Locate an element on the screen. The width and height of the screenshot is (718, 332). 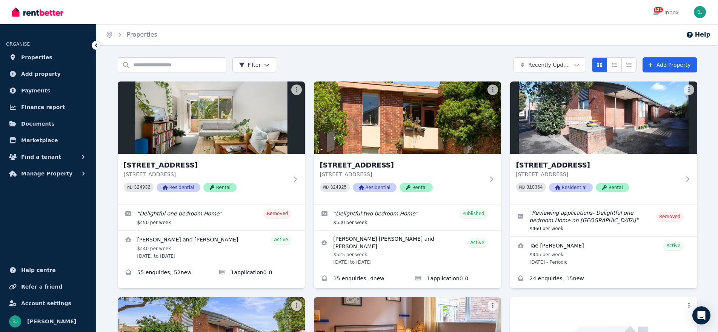
div: Inbox is located at coordinates (665, 12).